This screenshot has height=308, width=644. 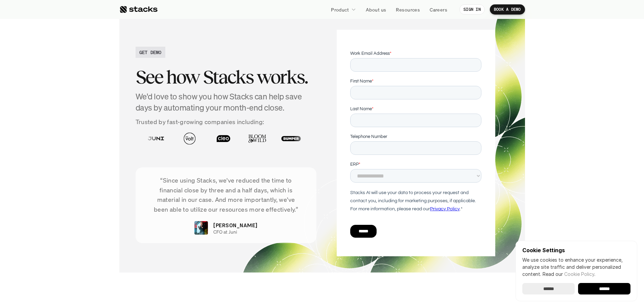 What do you see at coordinates (576, 267) in the screenshot?
I see `p: We use cookies to enhance your experience, analyze site traffic and deliver personalized content.` at bounding box center [576, 267].